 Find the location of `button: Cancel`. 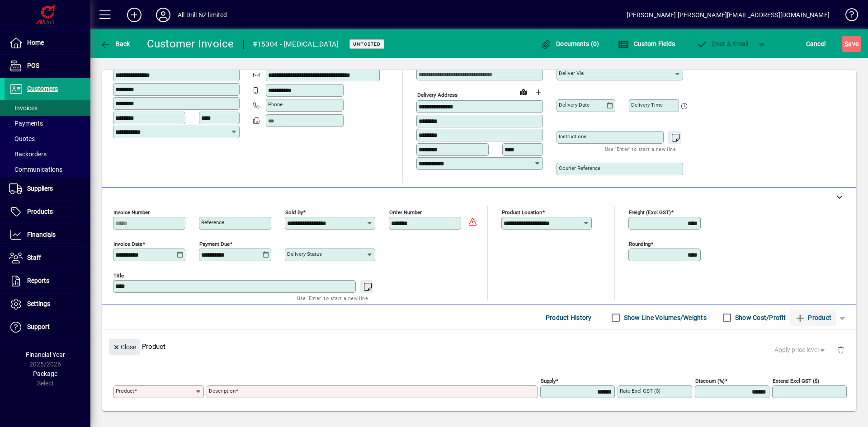

button: Cancel is located at coordinates (816, 44).